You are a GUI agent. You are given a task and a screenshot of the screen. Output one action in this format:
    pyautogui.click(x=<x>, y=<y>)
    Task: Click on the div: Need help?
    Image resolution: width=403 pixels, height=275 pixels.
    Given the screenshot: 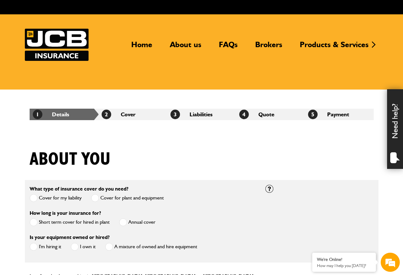 What is the action you would take?
    pyautogui.click(x=395, y=129)
    